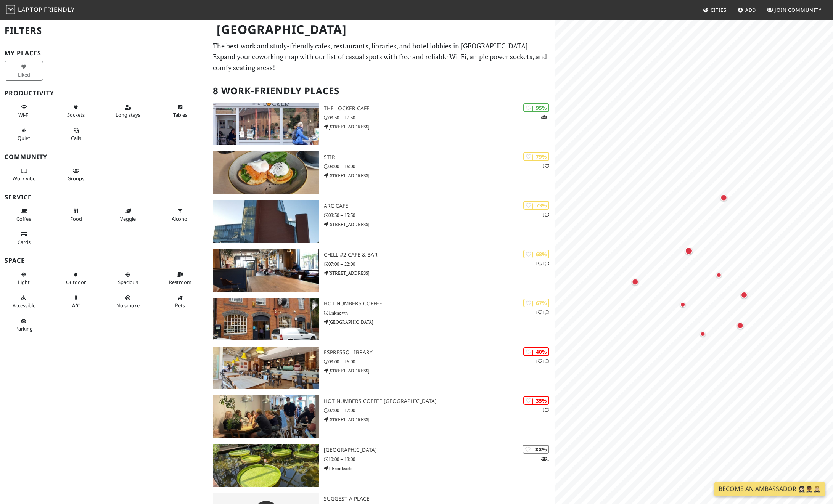  I want to click on button: Alcohol, so click(180, 215).